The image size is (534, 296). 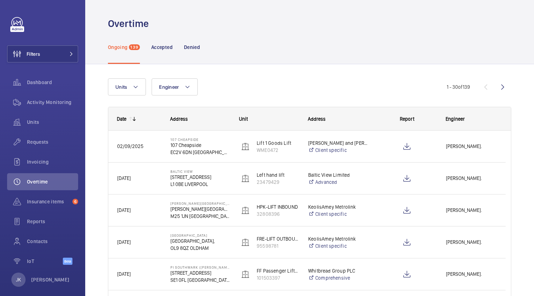 I want to click on span: 02/09/2025, so click(x=130, y=146).